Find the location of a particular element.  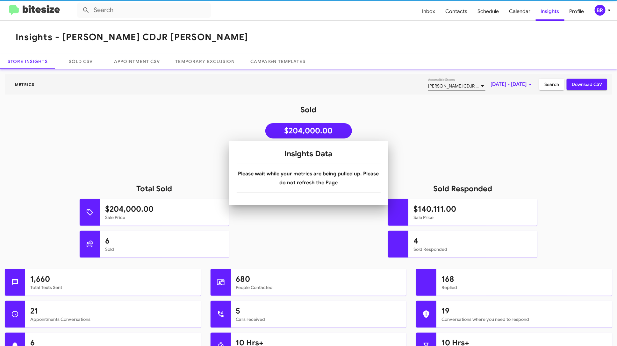

span: Profile is located at coordinates (576, 11).